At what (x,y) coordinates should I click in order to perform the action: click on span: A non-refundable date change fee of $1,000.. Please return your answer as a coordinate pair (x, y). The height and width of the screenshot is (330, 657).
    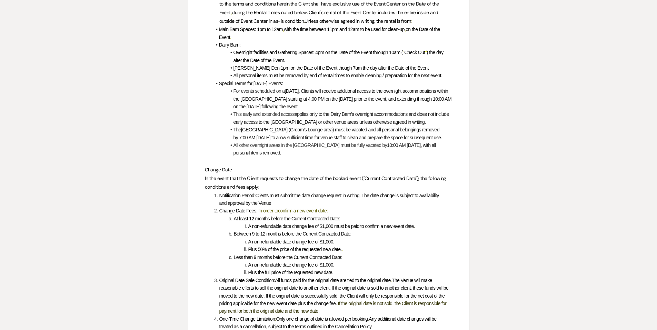
    Looking at the image, I should click on (291, 265).